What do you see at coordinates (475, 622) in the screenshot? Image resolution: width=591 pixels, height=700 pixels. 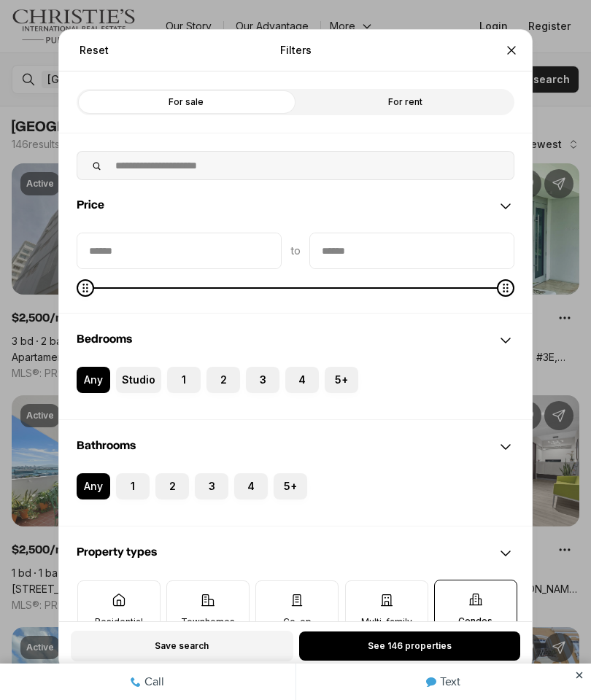 I see `p: Condos` at bounding box center [475, 622].